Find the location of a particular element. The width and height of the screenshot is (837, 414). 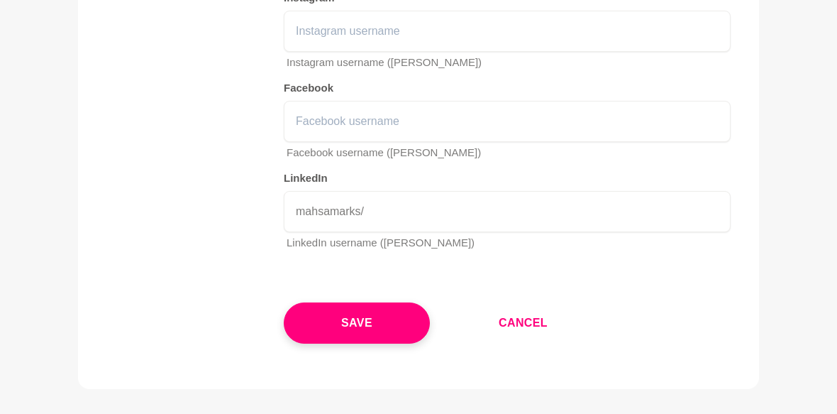

input: Instagram username is located at coordinates (507, 31).